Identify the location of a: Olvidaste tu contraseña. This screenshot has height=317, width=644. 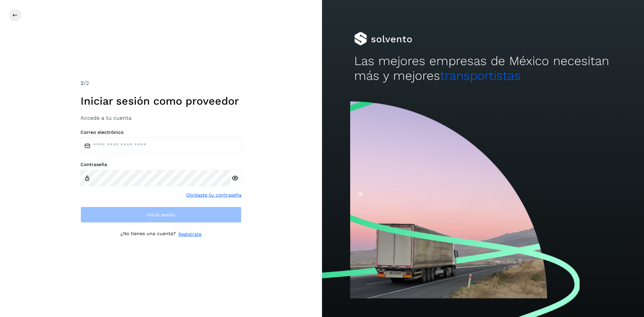
(214, 195).